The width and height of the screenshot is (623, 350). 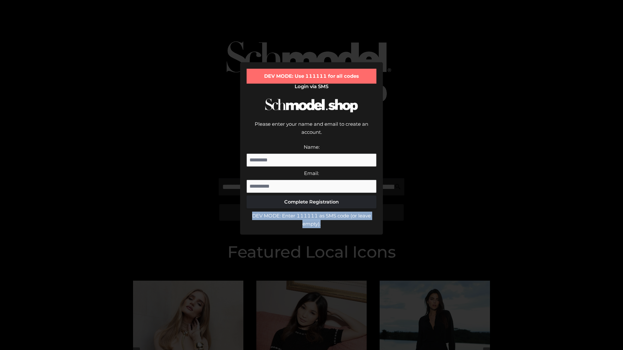 What do you see at coordinates (312, 220) in the screenshot?
I see `div: DEV MODE: Enter 111111 as SMS code (or leave empty).` at bounding box center [312, 220].